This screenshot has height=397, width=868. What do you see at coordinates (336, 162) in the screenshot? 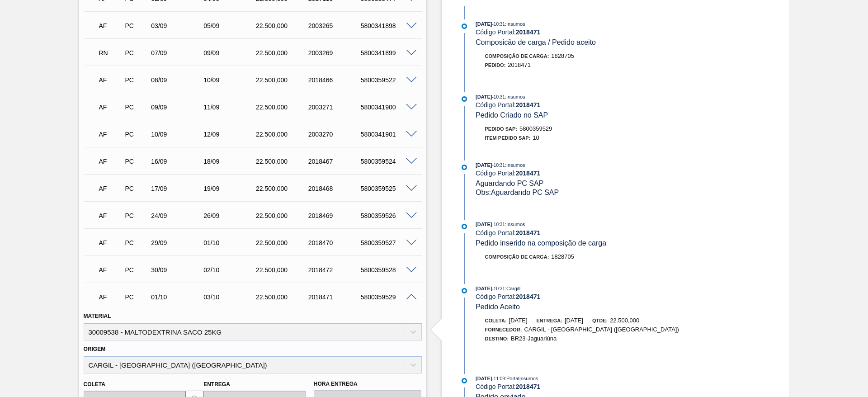
I see `div: 2018467` at bounding box center [336, 162].